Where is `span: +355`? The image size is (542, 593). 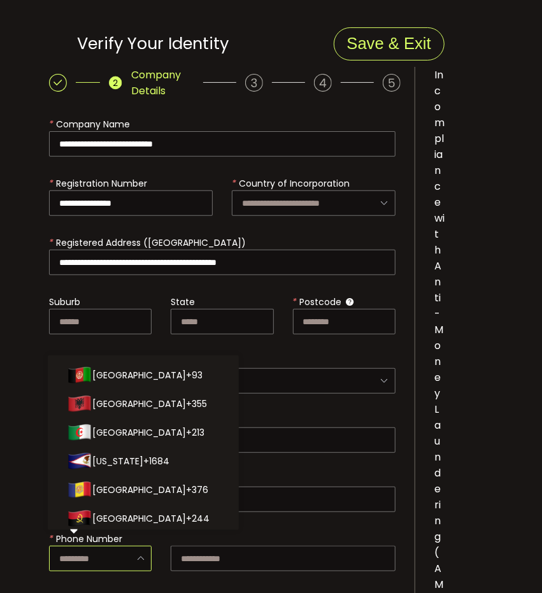
span: +355 is located at coordinates (196, 404).